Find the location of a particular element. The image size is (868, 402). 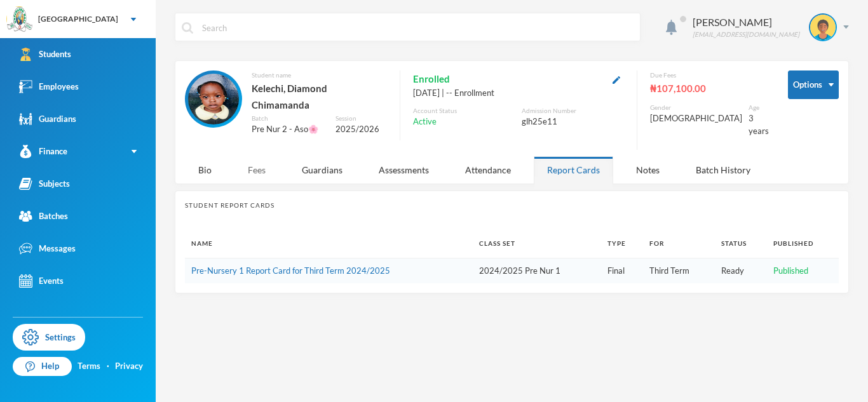

th: Name is located at coordinates (329, 243).